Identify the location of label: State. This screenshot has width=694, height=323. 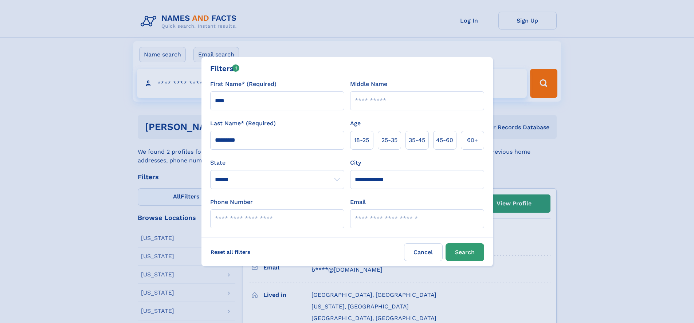
(277, 163).